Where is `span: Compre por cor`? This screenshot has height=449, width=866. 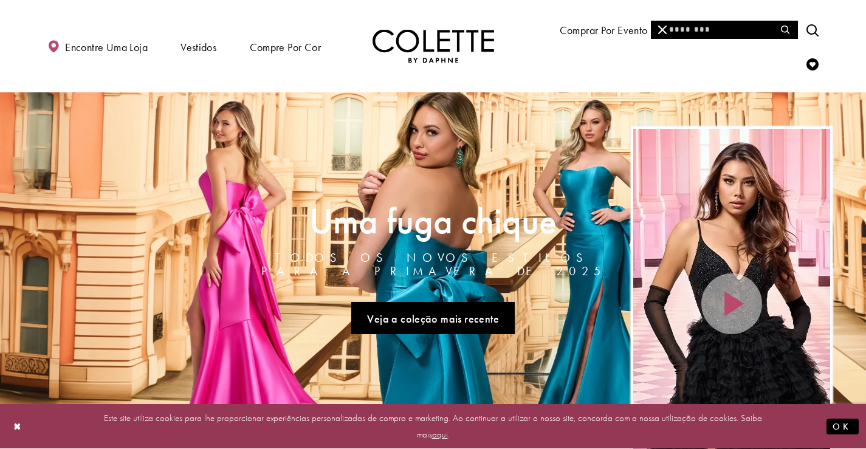
span: Compre por cor is located at coordinates (285, 46).